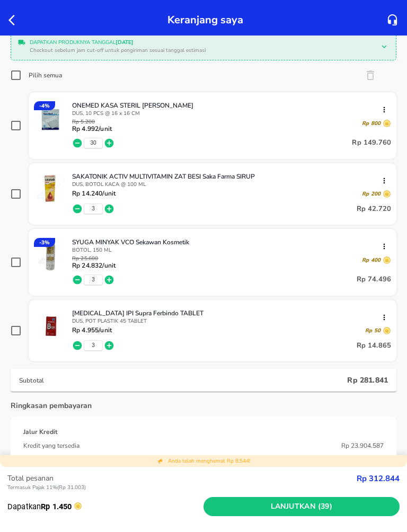 The image size is (407, 532). I want to click on img: SYUGA MINYAK VCO Sekawan Kosmetik, so click(51, 255).